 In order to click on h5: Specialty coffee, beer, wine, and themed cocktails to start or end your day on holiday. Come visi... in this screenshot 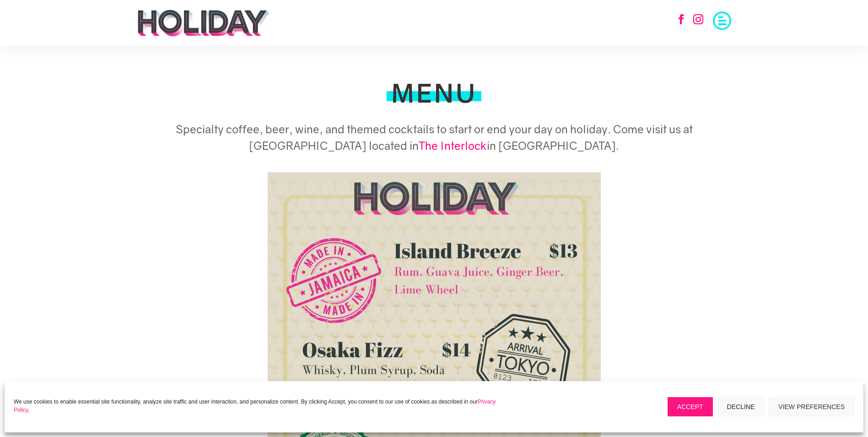, I will do `click(434, 140)`.